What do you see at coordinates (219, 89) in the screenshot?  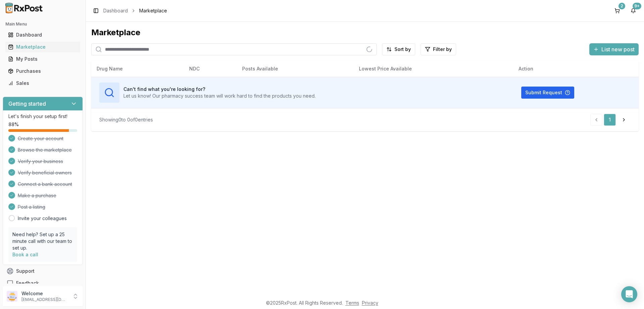 I see `h3: Can't find what you're looking for?` at bounding box center [219, 89].